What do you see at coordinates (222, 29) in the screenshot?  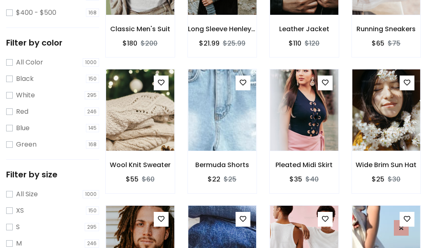 I see `h6: Long Sleeve Henley T-Shirt` at bounding box center [222, 29].